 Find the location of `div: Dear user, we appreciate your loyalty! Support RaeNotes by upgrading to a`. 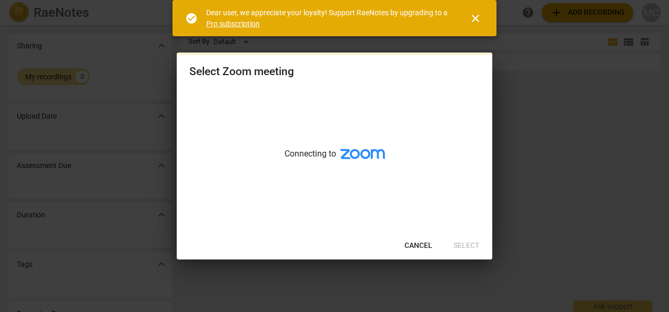

div: Dear user, we appreciate your loyalty! Support RaeNotes by upgrading to a is located at coordinates (328, 18).